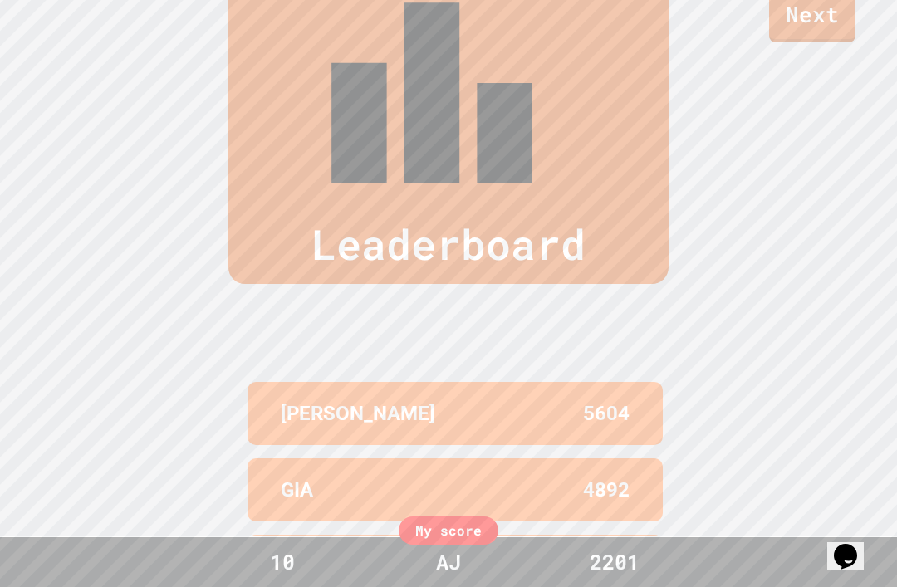  I want to click on p: GIA, so click(296, 490).